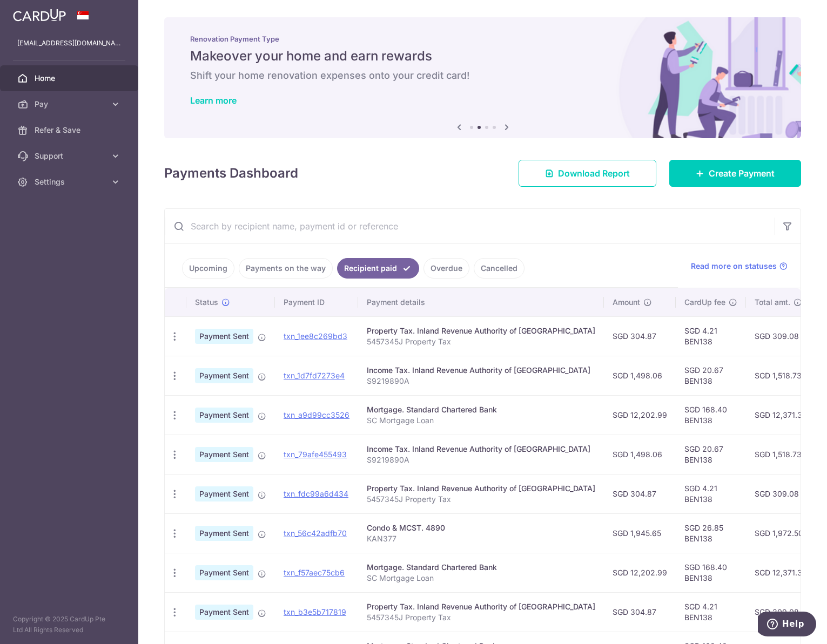 Image resolution: width=827 pixels, height=644 pixels. What do you see at coordinates (378, 268) in the screenshot?
I see `a: Recipient paid` at bounding box center [378, 268].